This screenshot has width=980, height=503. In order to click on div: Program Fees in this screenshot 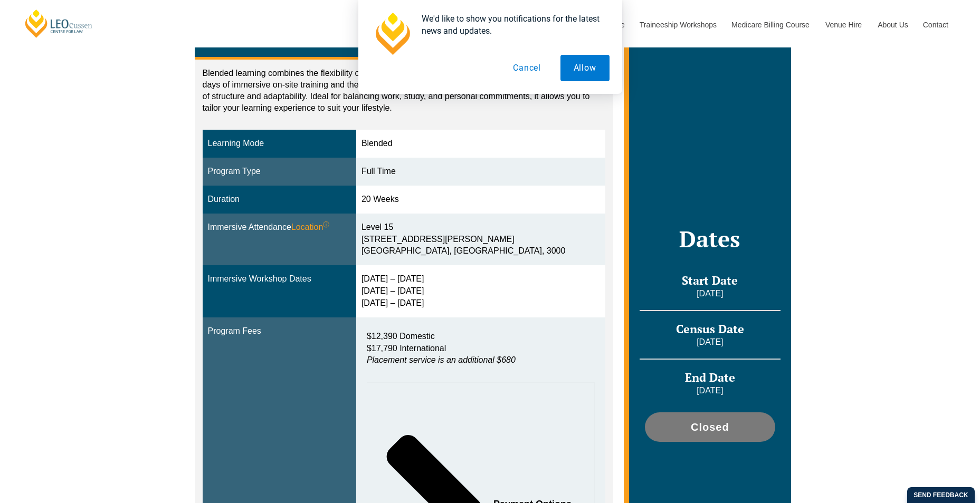, I will do `click(279, 331)`.